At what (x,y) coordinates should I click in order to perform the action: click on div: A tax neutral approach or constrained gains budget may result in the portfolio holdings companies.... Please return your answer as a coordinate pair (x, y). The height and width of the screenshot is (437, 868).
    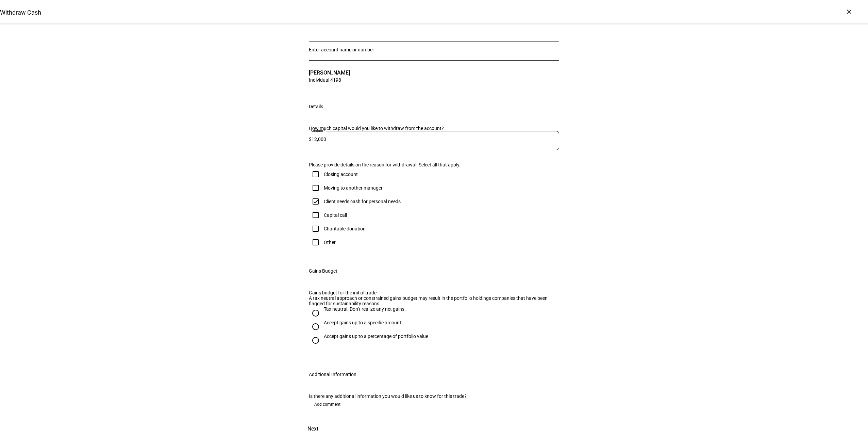
    Looking at the image, I should click on (434, 301).